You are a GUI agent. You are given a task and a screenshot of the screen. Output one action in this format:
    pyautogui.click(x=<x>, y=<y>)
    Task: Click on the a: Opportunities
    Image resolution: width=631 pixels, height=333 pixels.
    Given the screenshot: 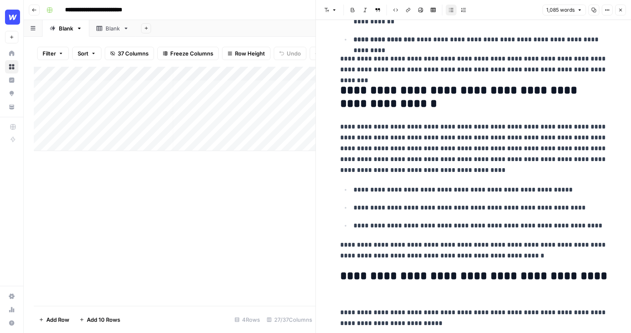 What is the action you would take?
    pyautogui.click(x=12, y=94)
    